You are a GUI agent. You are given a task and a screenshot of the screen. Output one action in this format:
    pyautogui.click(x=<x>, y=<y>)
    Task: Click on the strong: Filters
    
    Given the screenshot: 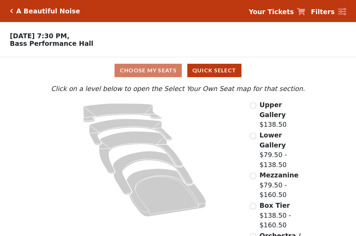 What is the action you would take?
    pyautogui.click(x=323, y=12)
    